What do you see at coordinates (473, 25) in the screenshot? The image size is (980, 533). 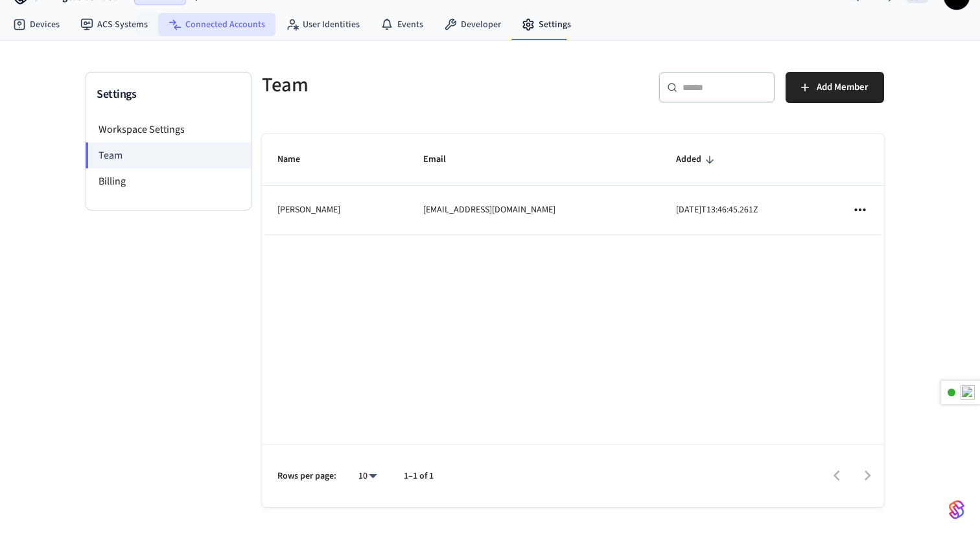 I see `a: Developer` at bounding box center [473, 25].